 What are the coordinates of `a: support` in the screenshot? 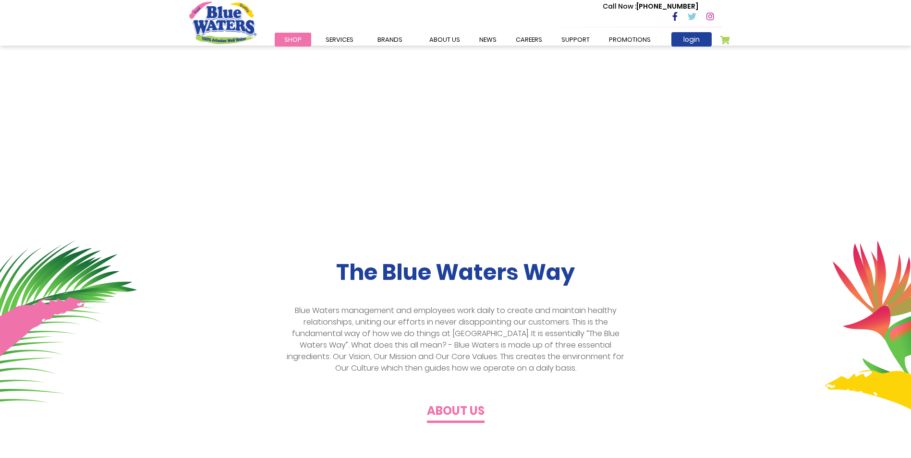 It's located at (575, 39).